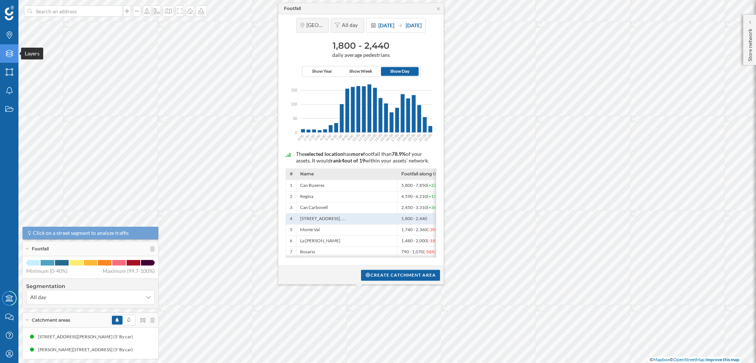 The image size is (756, 363). What do you see at coordinates (336, 161) in the screenshot?
I see `span: rank` at bounding box center [336, 161].